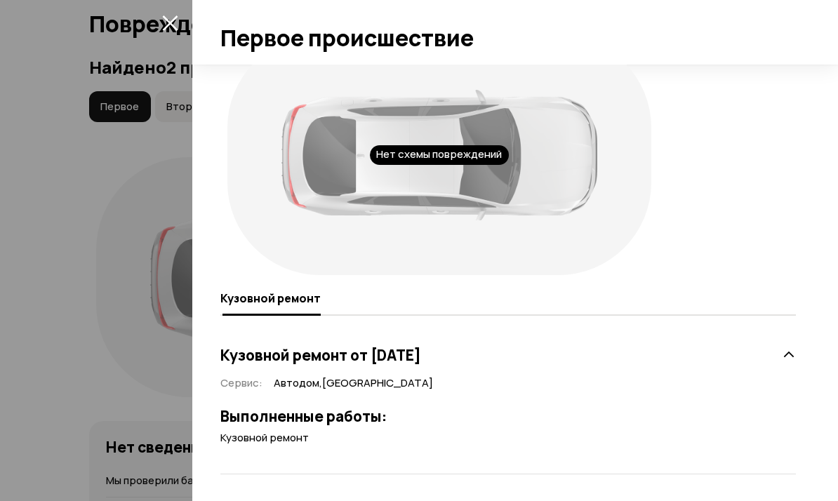  What do you see at coordinates (439, 155) in the screenshot?
I see `div: Нет схемы повреждений` at bounding box center [439, 155].